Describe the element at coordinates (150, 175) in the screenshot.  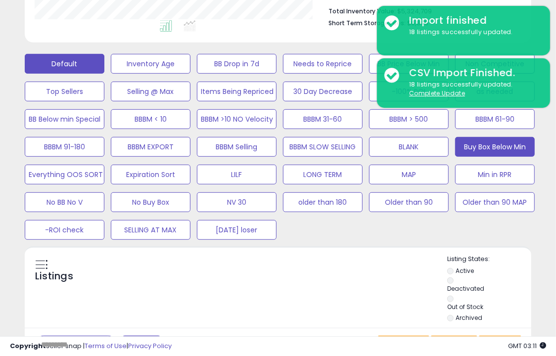
I see `button: Expiration Sort` at that location.